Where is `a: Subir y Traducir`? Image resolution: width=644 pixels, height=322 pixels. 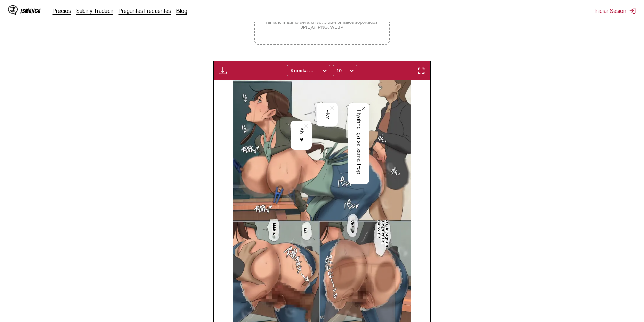
a: Subir y Traducir is located at coordinates (95, 11).